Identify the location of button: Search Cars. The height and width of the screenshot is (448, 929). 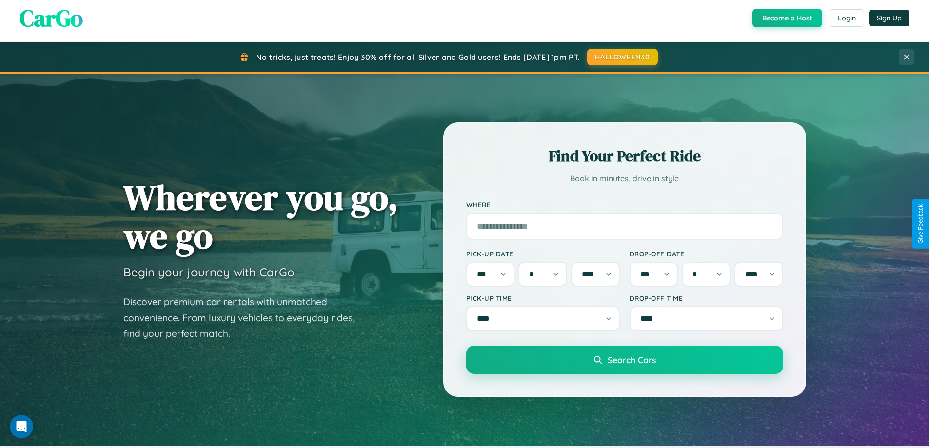
(624, 360).